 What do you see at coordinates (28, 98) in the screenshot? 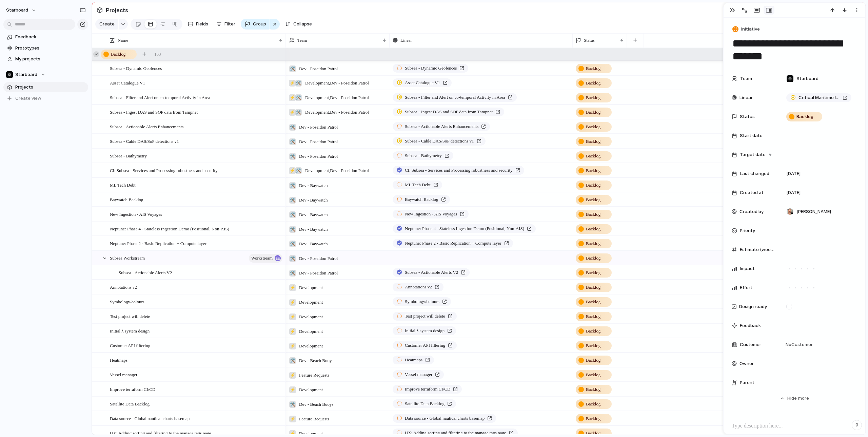
I see `span: Create view` at bounding box center [28, 98].